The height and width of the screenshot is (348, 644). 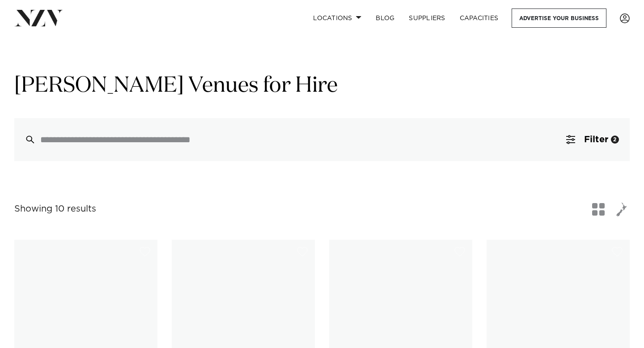 I want to click on span: Filter, so click(x=596, y=139).